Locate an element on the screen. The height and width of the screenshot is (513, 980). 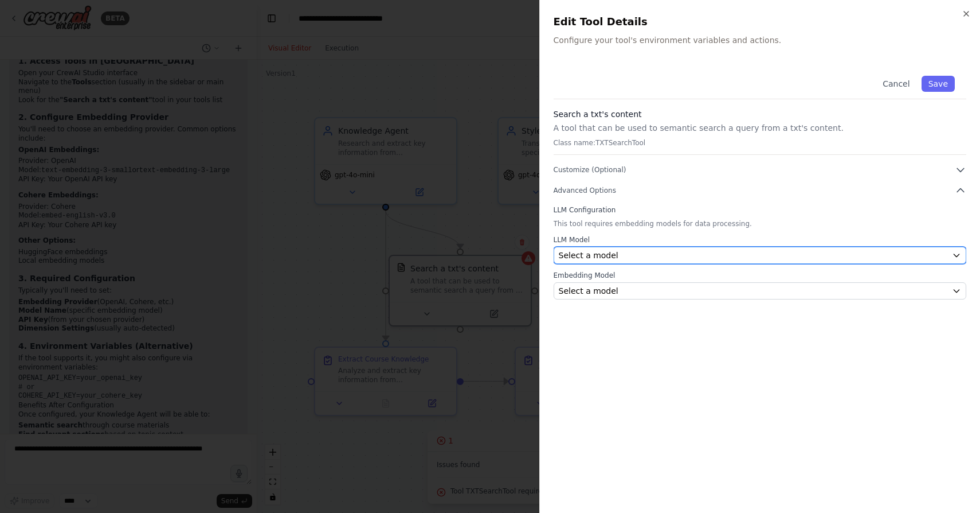
span: Customize (Optional) is located at coordinates (590, 170).